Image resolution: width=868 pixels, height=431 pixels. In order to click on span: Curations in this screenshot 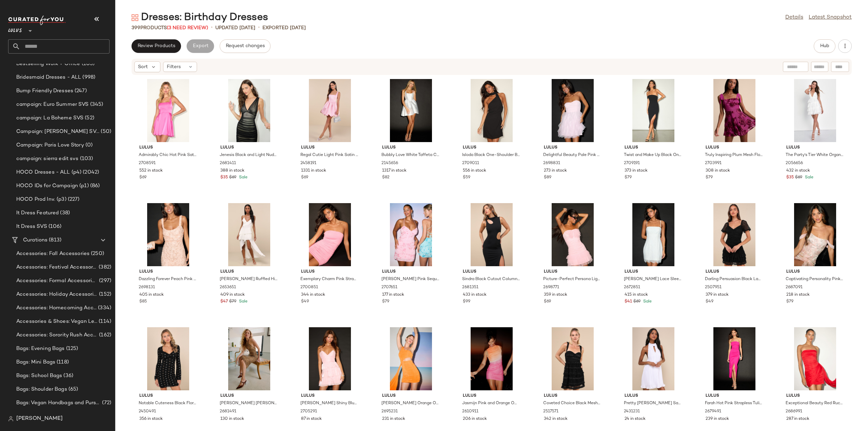, I will do `click(35, 240)`.